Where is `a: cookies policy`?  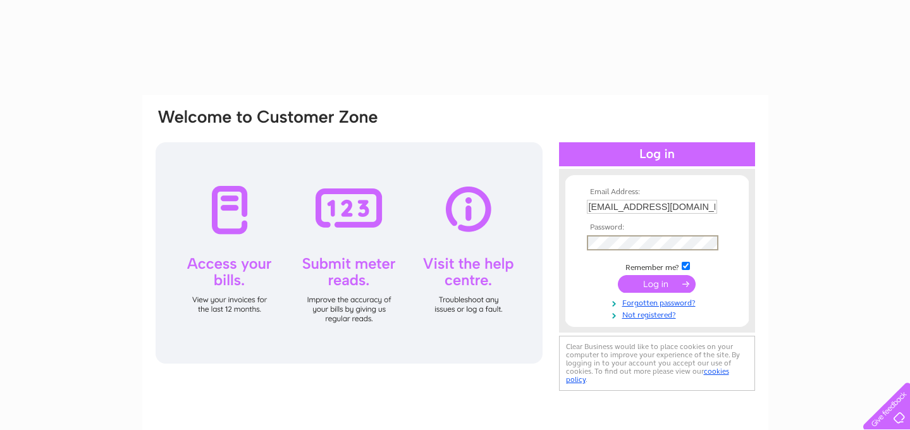 a: cookies policy is located at coordinates (648, 375).